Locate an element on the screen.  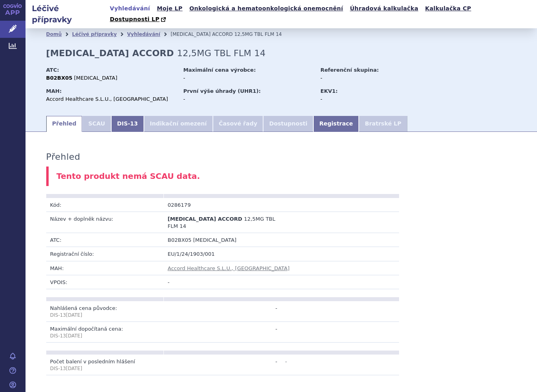
strong: Referenční skupina: is located at coordinates (349, 70).